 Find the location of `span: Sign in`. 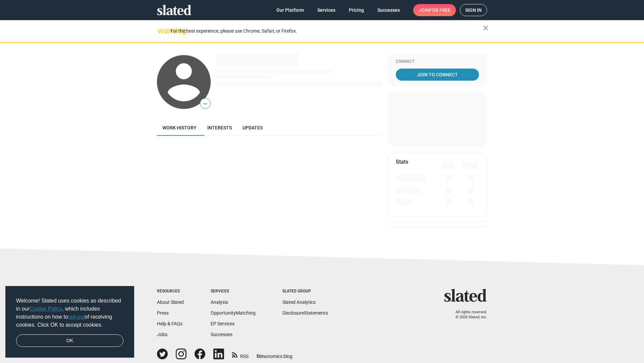

span: Sign in is located at coordinates (473, 10).